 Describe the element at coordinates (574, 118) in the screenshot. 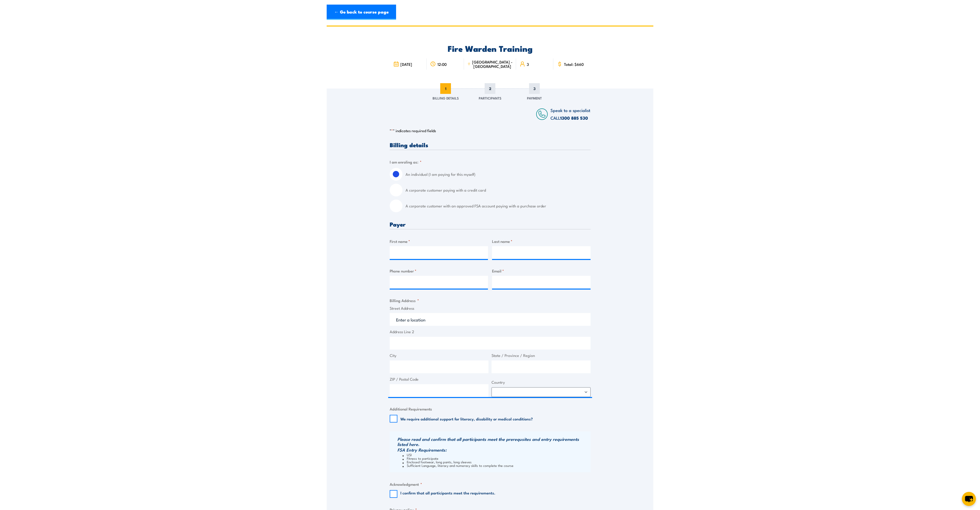

I see `a: 1300 885 530` at that location.